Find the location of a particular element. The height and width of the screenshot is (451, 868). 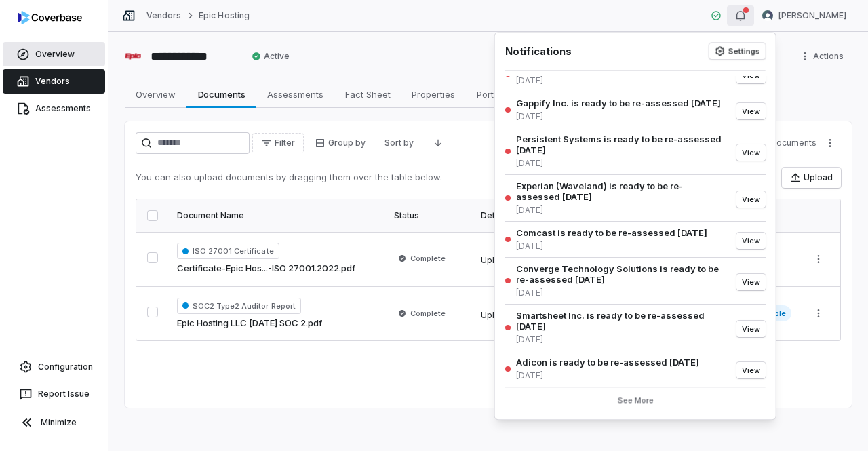

div: Details is located at coordinates (637, 216).